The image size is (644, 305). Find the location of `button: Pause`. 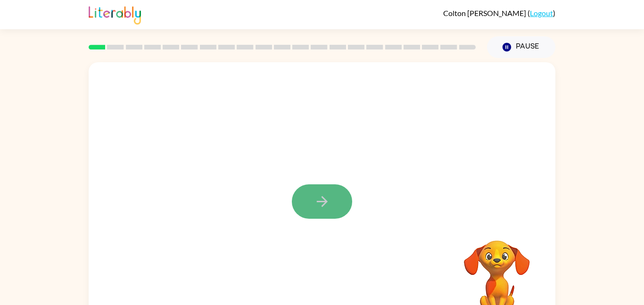

button: Pause is located at coordinates (521, 47).